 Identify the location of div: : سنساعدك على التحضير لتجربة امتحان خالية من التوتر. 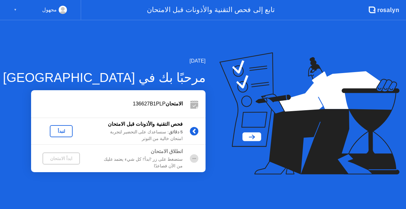
(137, 135).